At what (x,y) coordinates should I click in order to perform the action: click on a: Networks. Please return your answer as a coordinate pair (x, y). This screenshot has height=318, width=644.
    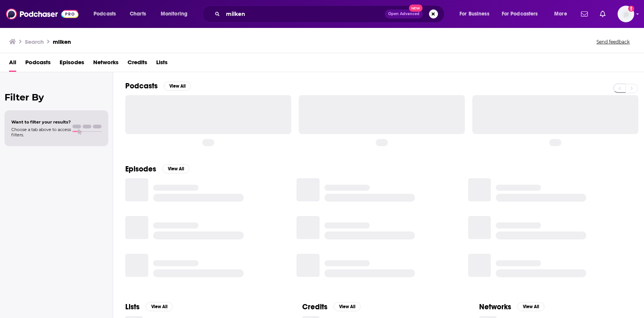
    Looking at the image, I should click on (106, 64).